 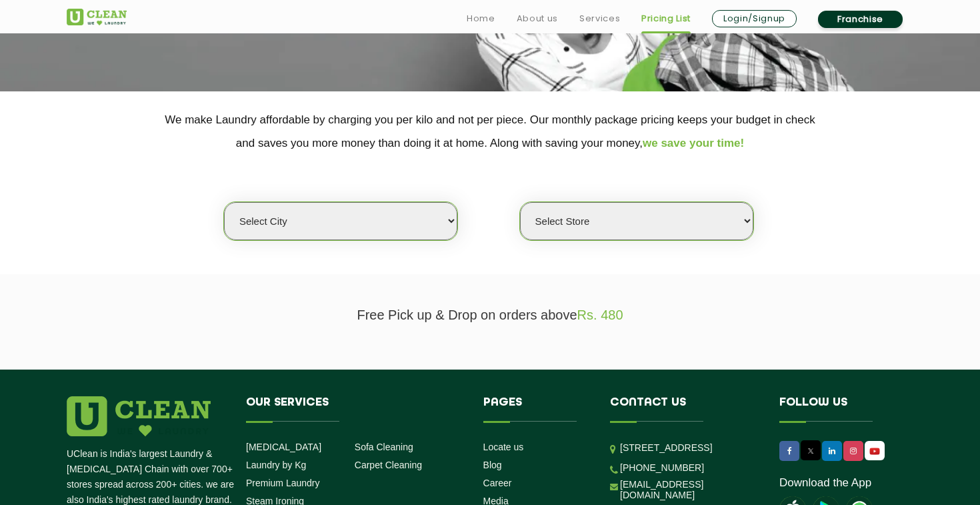 What do you see at coordinates (600, 315) in the screenshot?
I see `span: Rs. 480` at bounding box center [600, 315].